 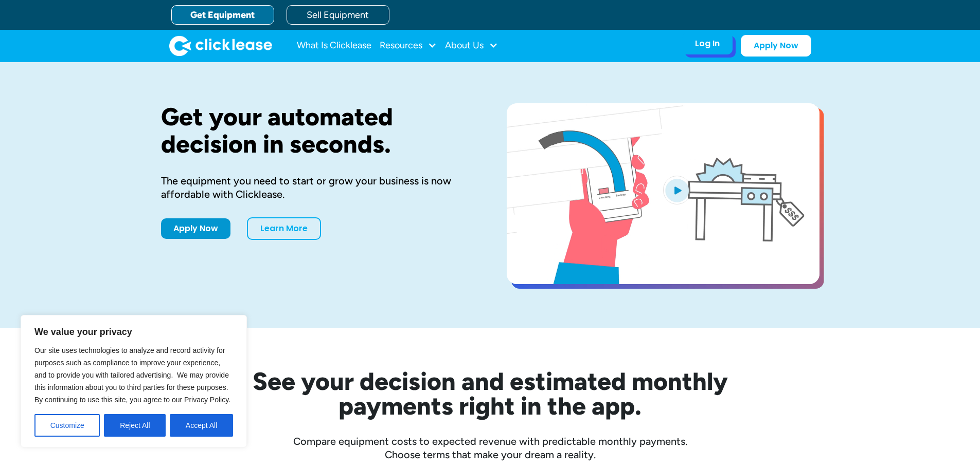 I want to click on a: home, so click(x=221, y=46).